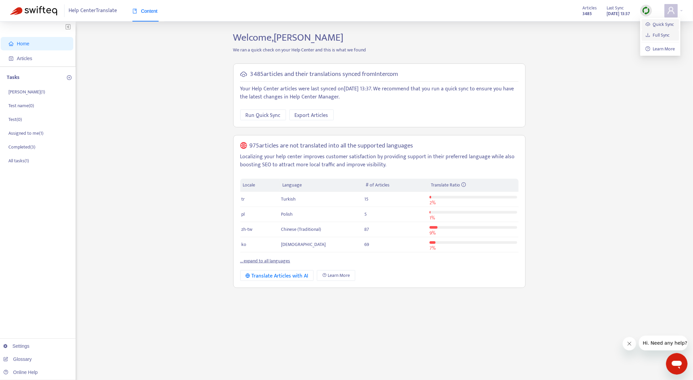 The height and width of the screenshot is (380, 693). What do you see at coordinates (265, 261) in the screenshot?
I see `a: ... expand to all languages` at bounding box center [265, 261].